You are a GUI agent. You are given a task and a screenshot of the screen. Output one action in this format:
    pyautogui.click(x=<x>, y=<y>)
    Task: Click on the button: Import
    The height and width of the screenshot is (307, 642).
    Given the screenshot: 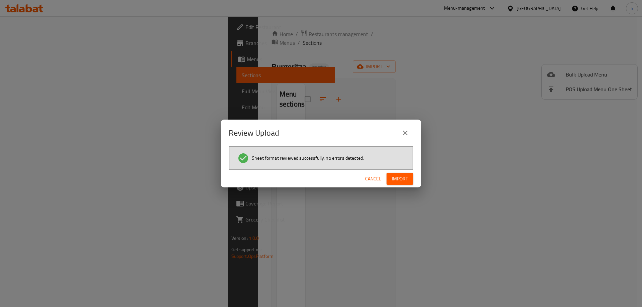 What is the action you would take?
    pyautogui.click(x=400, y=179)
    